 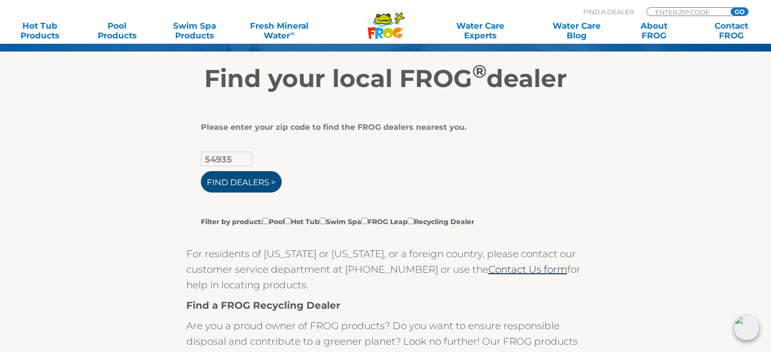 What do you see at coordinates (117, 31) in the screenshot?
I see `a: PoolProducts` at bounding box center [117, 31].